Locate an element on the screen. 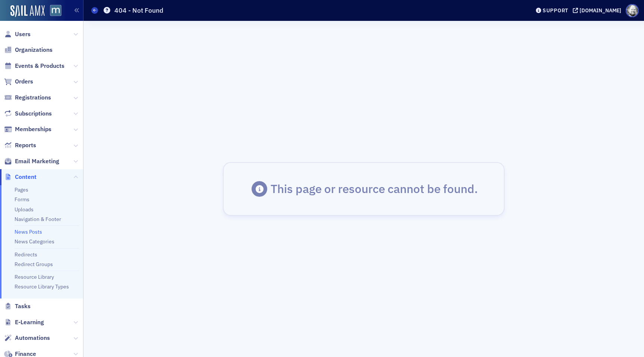  span: Tasks is located at coordinates (23, 306).